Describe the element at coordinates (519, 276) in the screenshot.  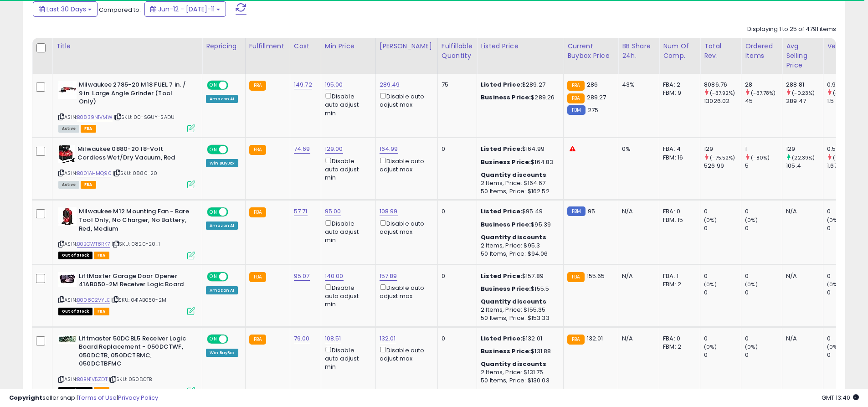
I see `div: $157.89` at that location.